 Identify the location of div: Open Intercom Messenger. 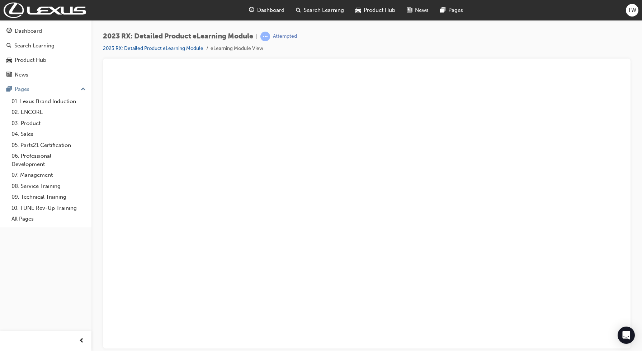
(627, 335).